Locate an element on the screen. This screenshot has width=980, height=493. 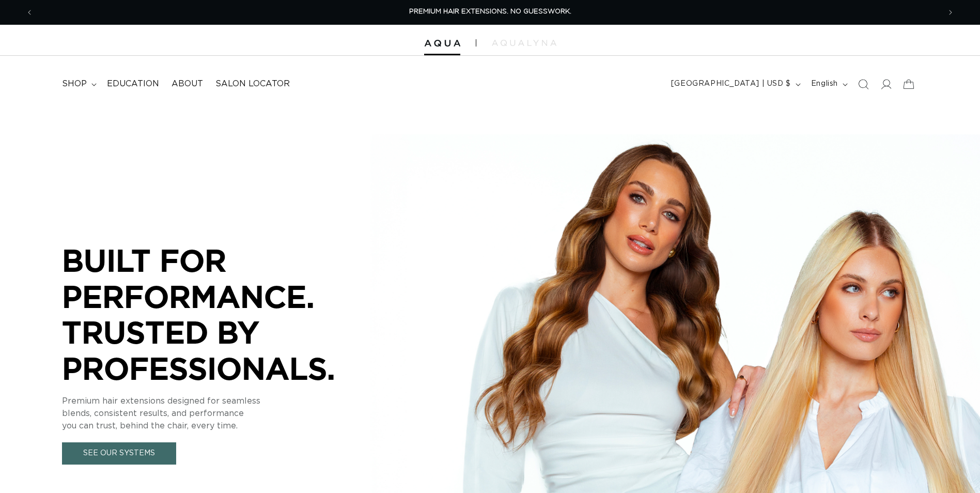
a: Salon Locator is located at coordinates (252, 83).